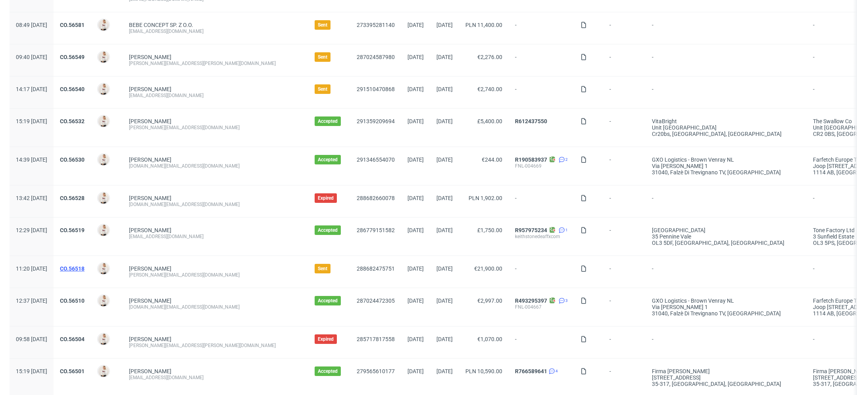  I want to click on a: 279565610177, so click(376, 372).